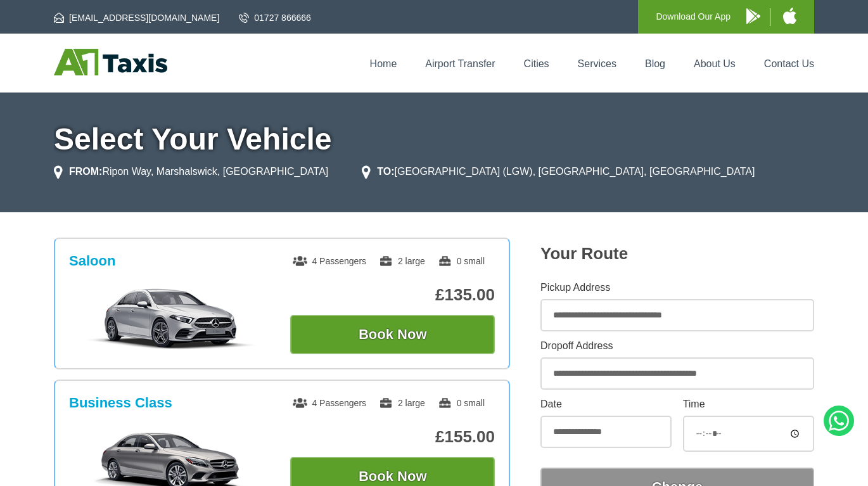 The width and height of the screenshot is (868, 486). Describe the element at coordinates (92, 261) in the screenshot. I see `h3: Saloon` at that location.